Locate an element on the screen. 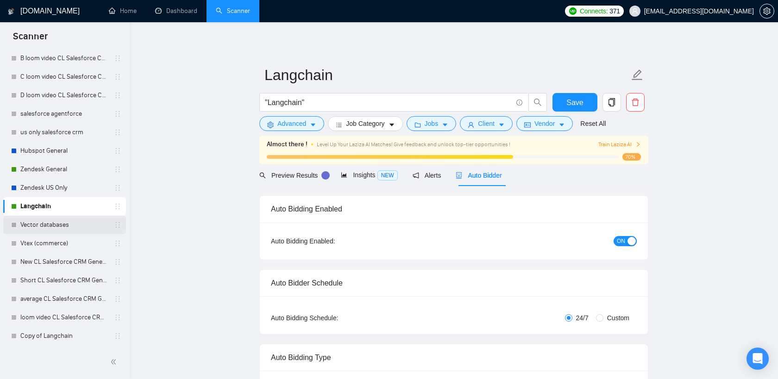  span: Custom is located at coordinates (619, 318).